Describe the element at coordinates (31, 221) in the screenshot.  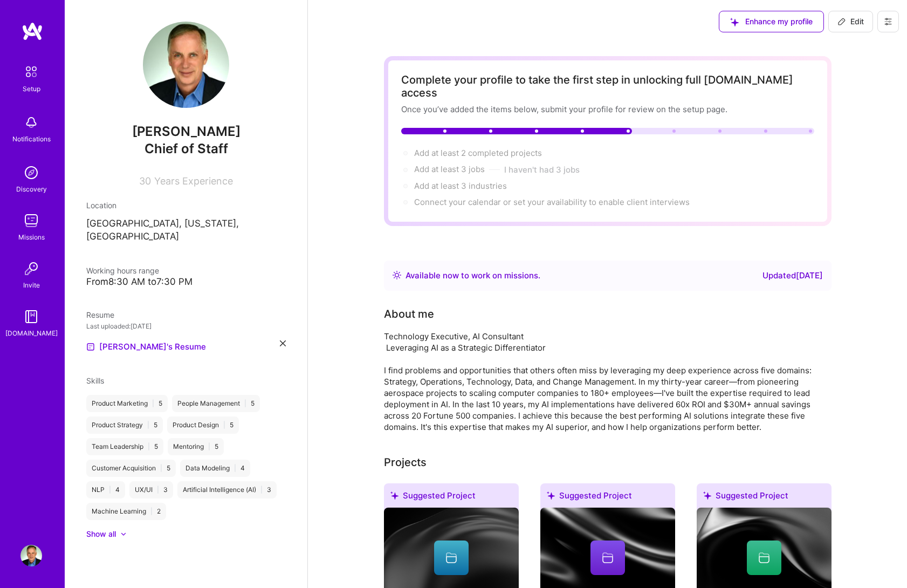
I see `img: teamwork` at that location.